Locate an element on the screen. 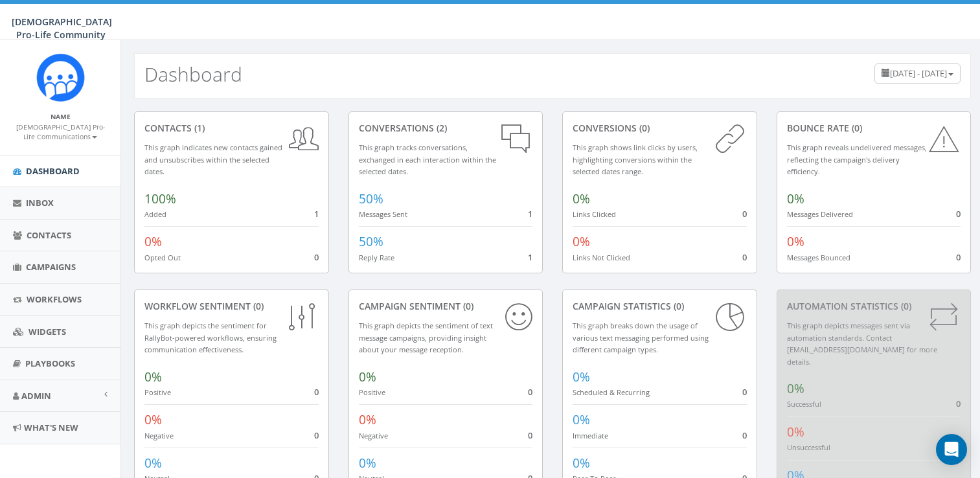 The height and width of the screenshot is (478, 980). small: Immediate is located at coordinates (590, 435).